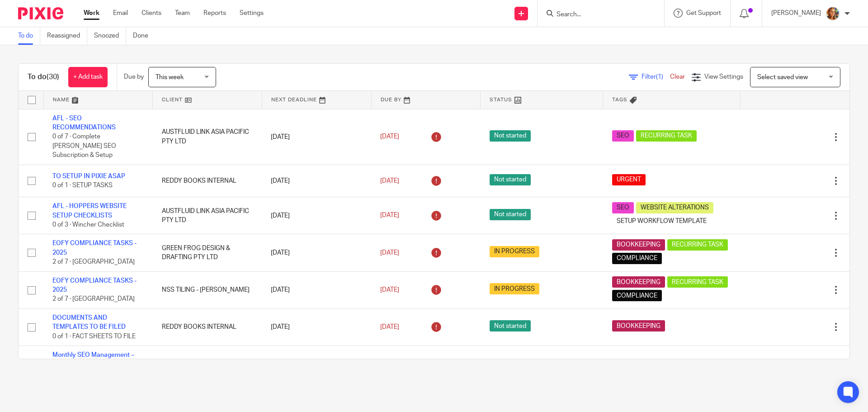 The width and height of the screenshot is (868, 412). What do you see at coordinates (89, 176) in the screenshot?
I see `a: TO SETUP IN PIXIE ASAP` at bounding box center [89, 176].